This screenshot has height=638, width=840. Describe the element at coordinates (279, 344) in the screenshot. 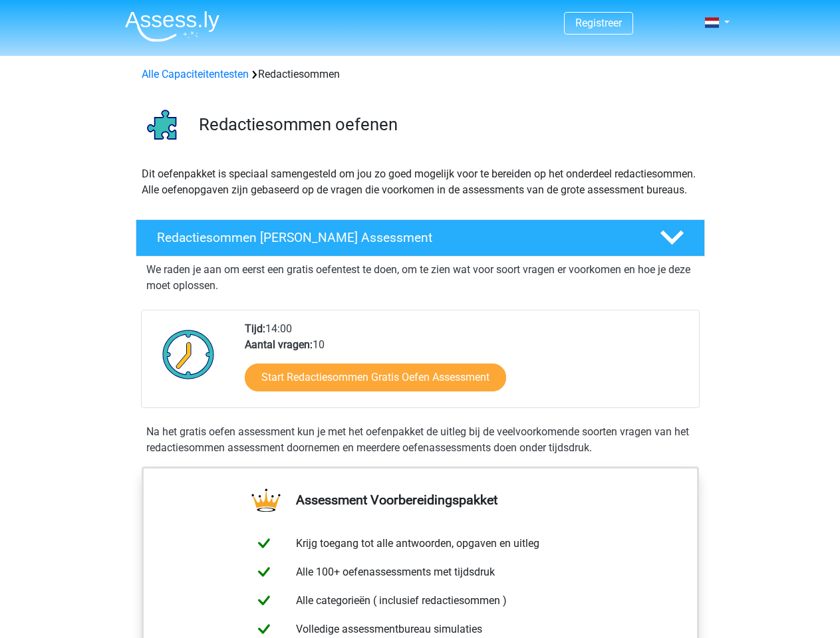

I see `b: Aantal vragen:` at that location.